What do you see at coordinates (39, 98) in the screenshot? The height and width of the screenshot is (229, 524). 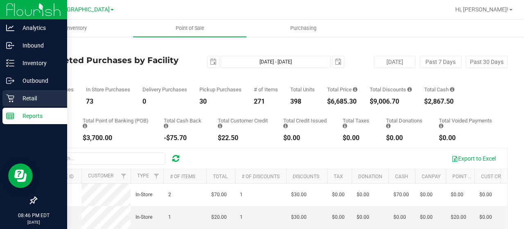 I see `p: Retail` at bounding box center [39, 98].